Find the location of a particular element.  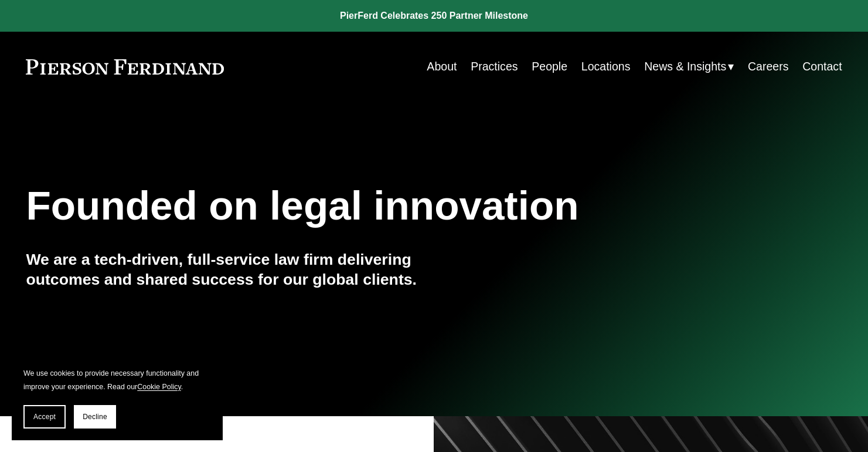

button: Accept is located at coordinates (44, 416).